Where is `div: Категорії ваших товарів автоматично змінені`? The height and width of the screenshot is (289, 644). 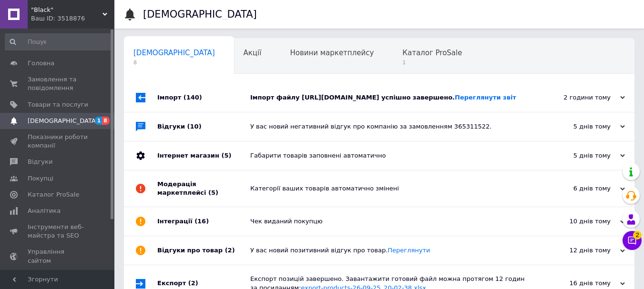
div: Категорії ваших товарів автоматично змінені is located at coordinates (389, 188).